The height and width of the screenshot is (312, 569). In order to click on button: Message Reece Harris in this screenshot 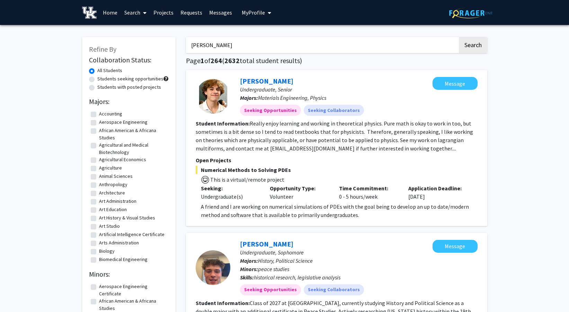, I will do `click(455, 246)`.